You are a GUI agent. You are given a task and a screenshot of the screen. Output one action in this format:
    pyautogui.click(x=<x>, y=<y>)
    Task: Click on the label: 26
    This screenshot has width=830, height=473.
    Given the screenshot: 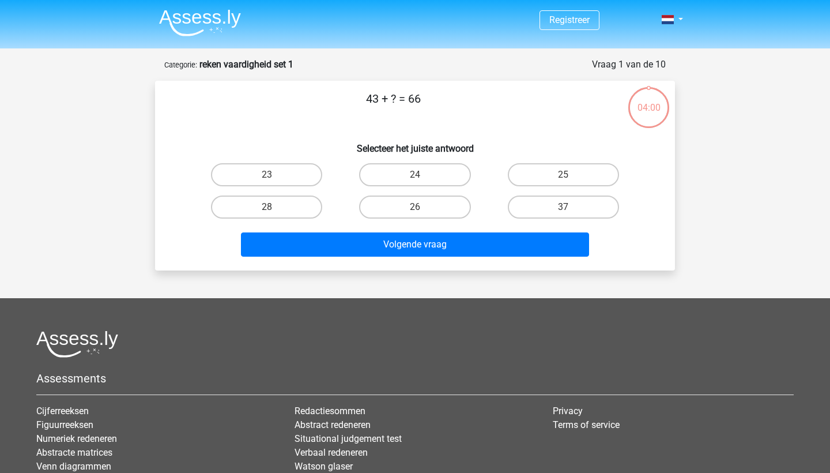 What is the action you would take?
    pyautogui.click(x=415, y=207)
    